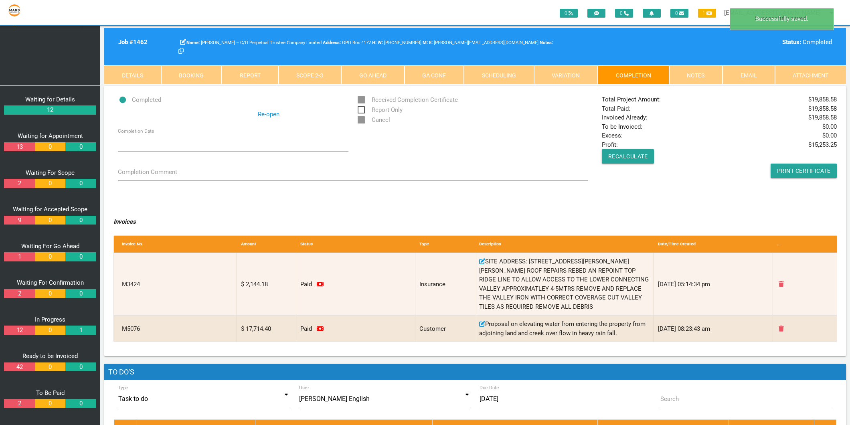 The height and width of the screenshot is (425, 850). What do you see at coordinates (181, 51) in the screenshot?
I see `a: Click here copy customer information.` at bounding box center [181, 51].